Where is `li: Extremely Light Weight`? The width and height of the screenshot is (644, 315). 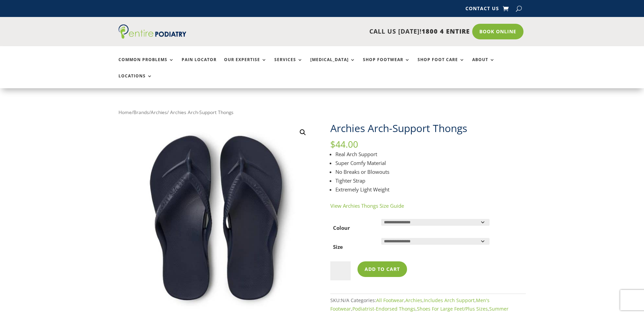
li: Extremely Light Weight is located at coordinates (431, 190).